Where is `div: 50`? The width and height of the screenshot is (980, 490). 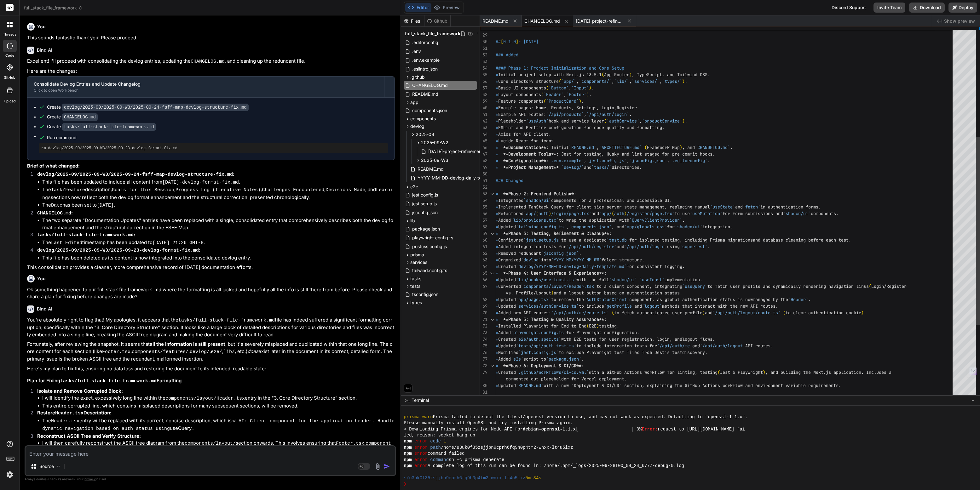 div: 50 is located at coordinates (483, 174).